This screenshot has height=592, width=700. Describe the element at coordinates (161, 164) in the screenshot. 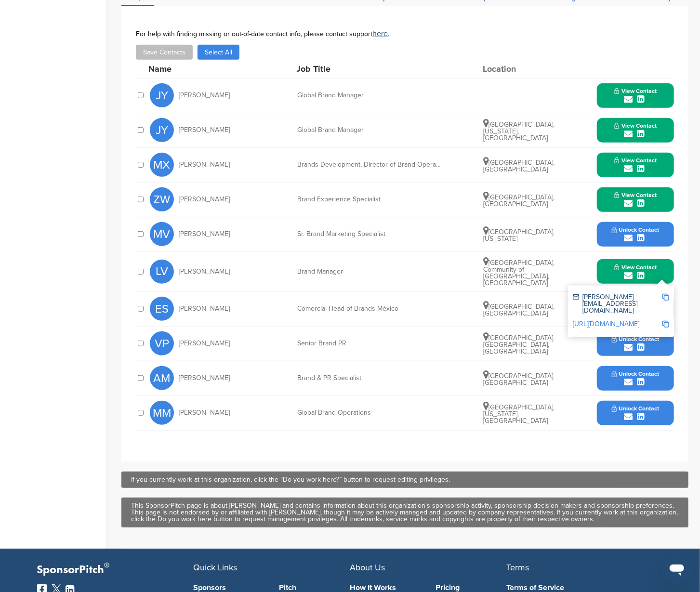

I see `span: MX` at that location.